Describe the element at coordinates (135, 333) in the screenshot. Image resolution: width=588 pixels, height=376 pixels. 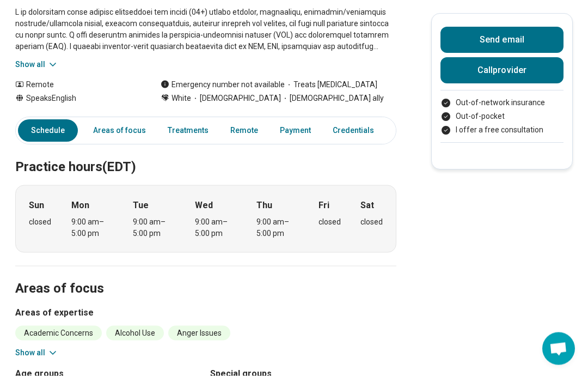
I see `li: Alcohol Use` at that location.